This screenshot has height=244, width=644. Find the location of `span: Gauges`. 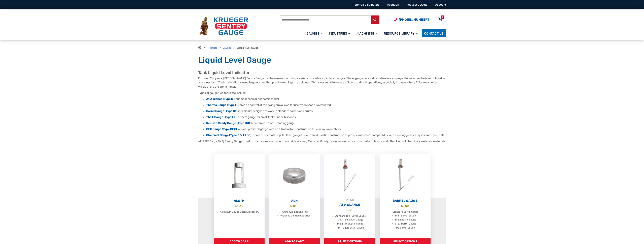

span: Gauges is located at coordinates (315, 33).